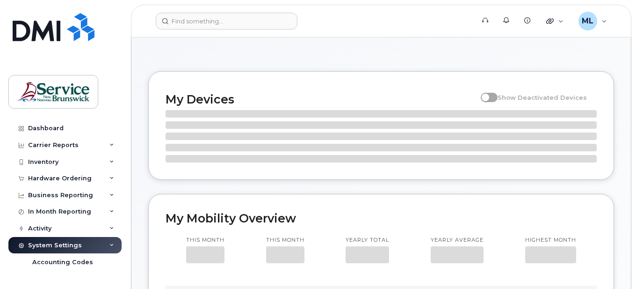  Describe the element at coordinates (381, 218) in the screenshot. I see `h2: My Mobility Overview` at that location.